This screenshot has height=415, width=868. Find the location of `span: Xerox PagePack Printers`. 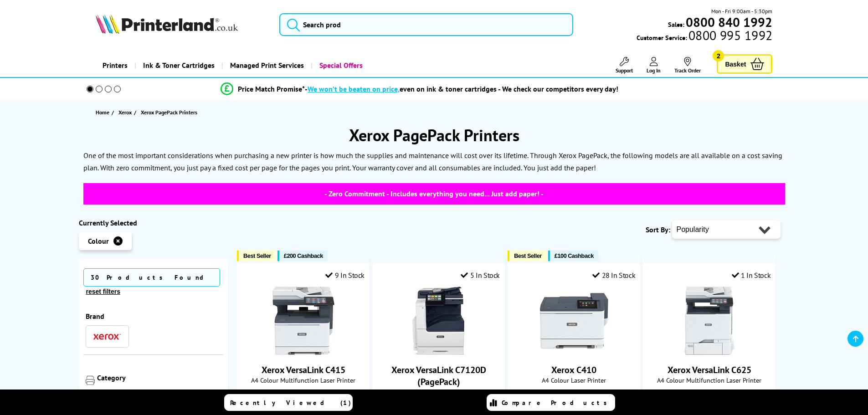

span: Xerox PagePack Printers is located at coordinates (169, 112).